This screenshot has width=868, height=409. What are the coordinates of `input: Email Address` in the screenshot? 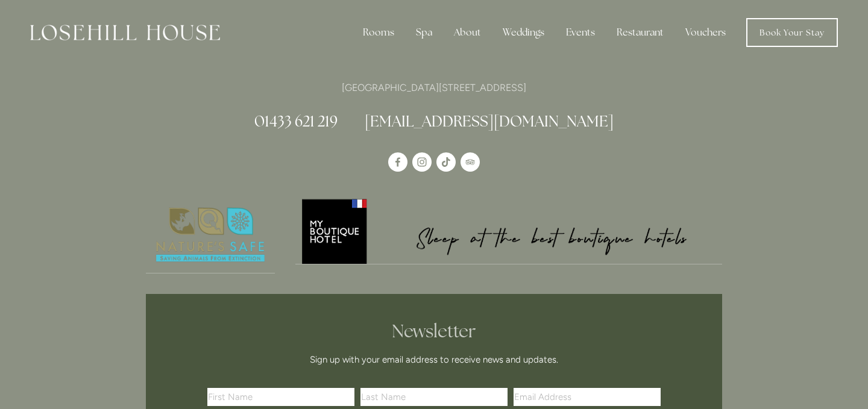 It's located at (587, 397).